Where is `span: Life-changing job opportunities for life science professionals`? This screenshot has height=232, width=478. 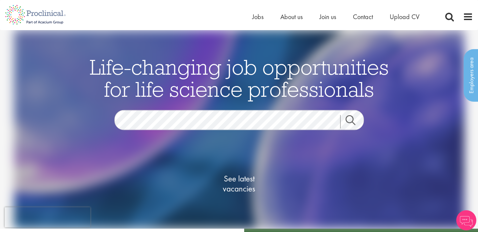
span: Life-changing job opportunities for life science professionals is located at coordinates (239, 78).